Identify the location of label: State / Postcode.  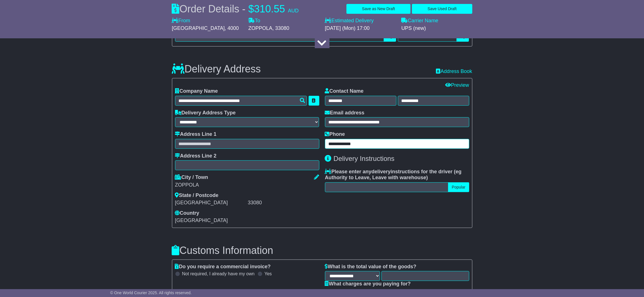
(197, 196).